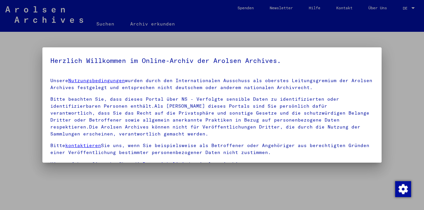 The height and width of the screenshot is (210, 424). What do you see at coordinates (83, 146) in the screenshot?
I see `a: kontaktieren` at bounding box center [83, 146].